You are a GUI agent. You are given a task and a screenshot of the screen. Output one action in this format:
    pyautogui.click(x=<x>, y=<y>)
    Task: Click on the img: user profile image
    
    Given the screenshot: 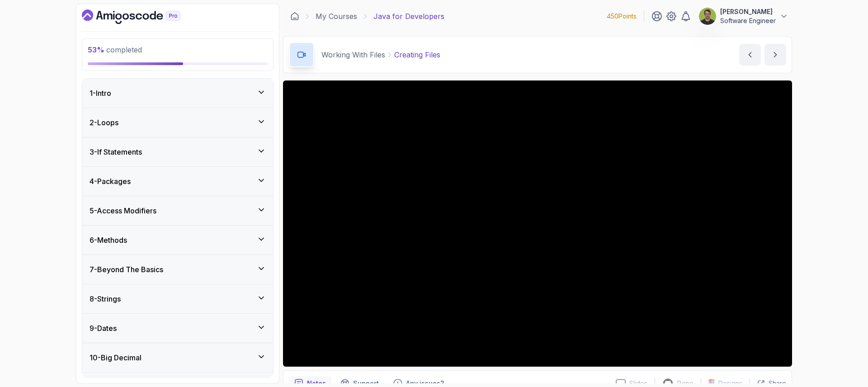 What is the action you would take?
    pyautogui.click(x=707, y=16)
    